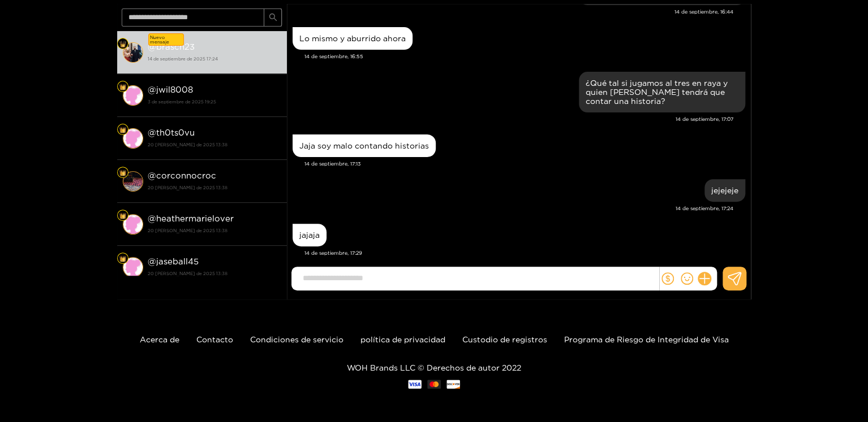  Describe the element at coordinates (504, 339) in the screenshot. I see `a: Custodio de registros` at that location.